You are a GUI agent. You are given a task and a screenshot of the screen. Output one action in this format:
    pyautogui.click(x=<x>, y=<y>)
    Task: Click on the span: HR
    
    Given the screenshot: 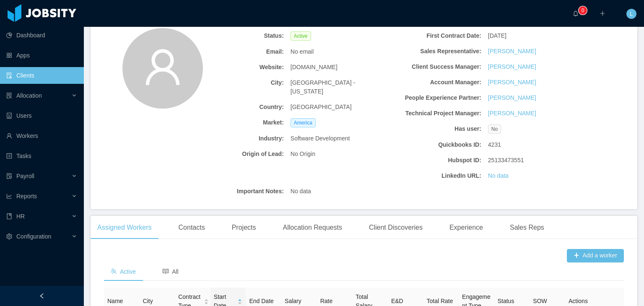 What is the action you would take?
    pyautogui.click(x=21, y=216)
    